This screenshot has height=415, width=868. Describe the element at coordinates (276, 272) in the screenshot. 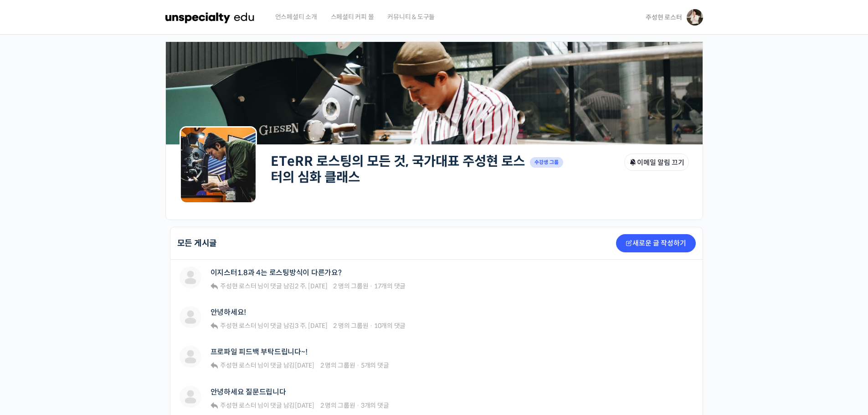

I see `a: 이지스터1.8과 4는 로스팅방식이 다른가요?` at that location.